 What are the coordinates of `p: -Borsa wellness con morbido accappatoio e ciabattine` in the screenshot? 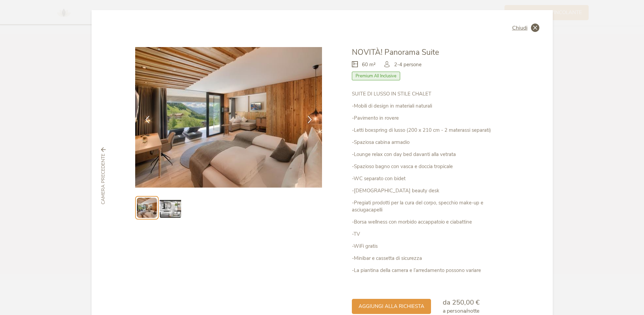 It's located at (431, 222).